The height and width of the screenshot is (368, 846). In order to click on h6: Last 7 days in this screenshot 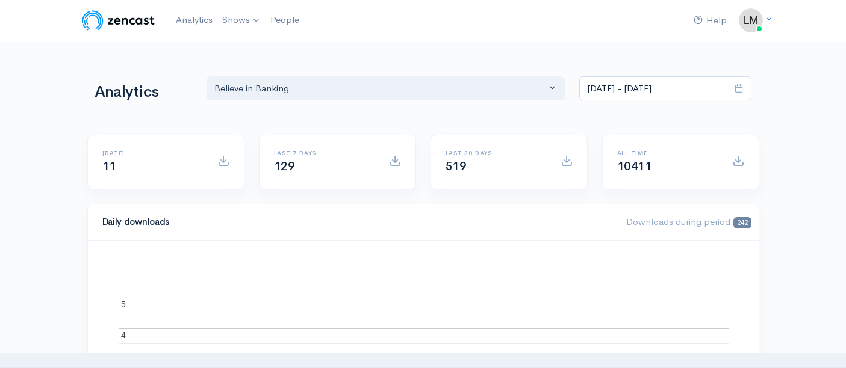, I will do `click(324, 153)`.